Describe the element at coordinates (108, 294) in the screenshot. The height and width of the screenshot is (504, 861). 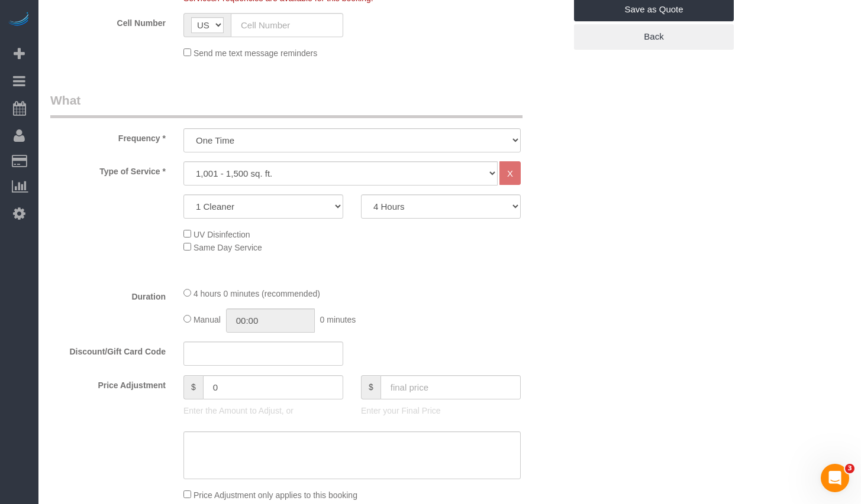
I see `label: Duration` at that location.